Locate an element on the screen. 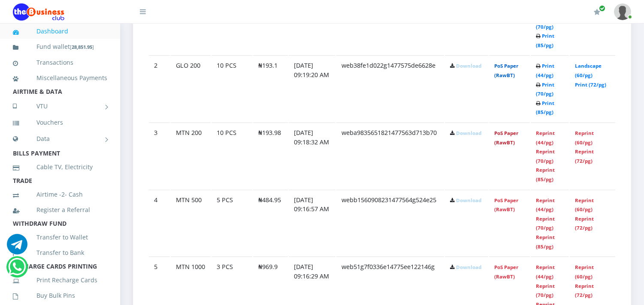 This screenshot has width=644, height=305. span: Renew/Upgrade Subscription is located at coordinates (602, 8).